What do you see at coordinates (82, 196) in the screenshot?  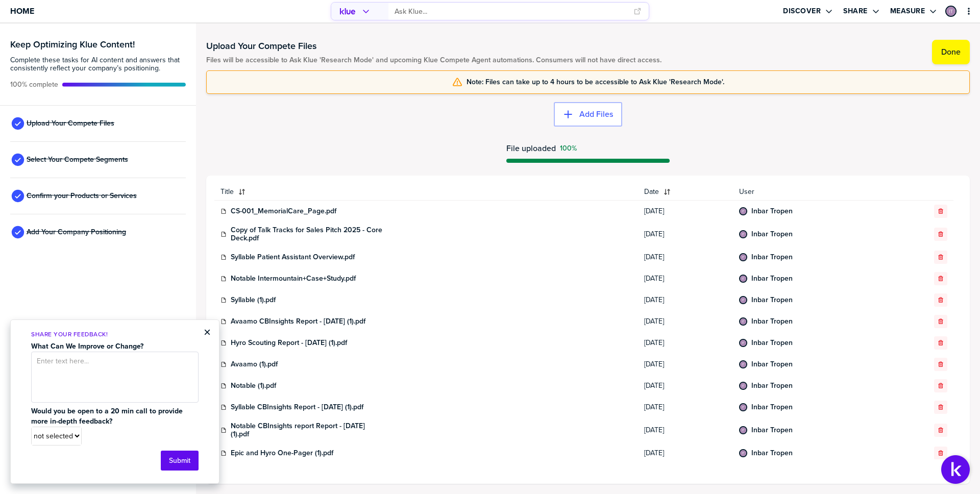 I see `span: Confirm your Products or Services` at bounding box center [82, 196].